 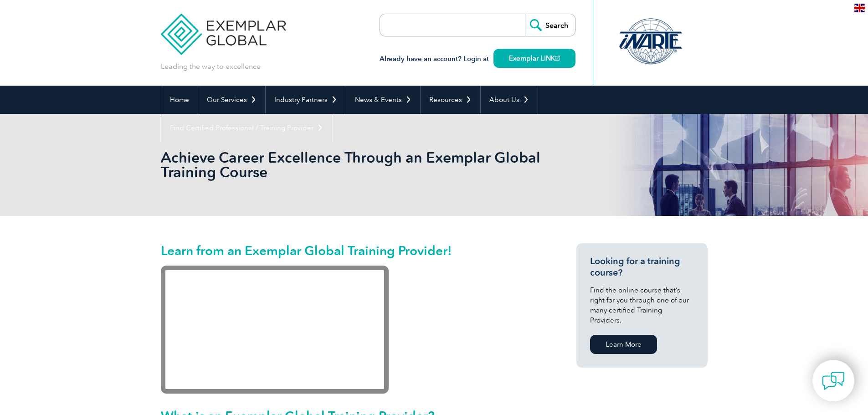 I want to click on a: Industry Partners, so click(x=306, y=100).